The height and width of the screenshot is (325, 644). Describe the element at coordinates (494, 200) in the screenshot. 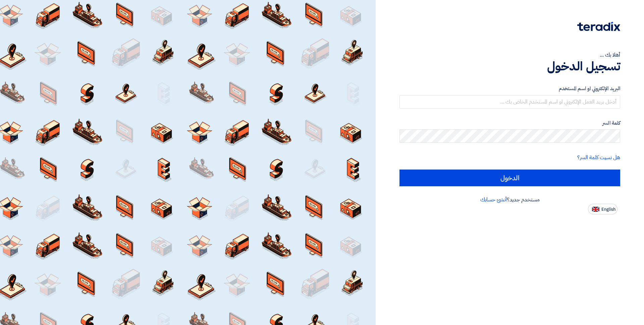

I see `a: أنشئ حسابك` at that location.